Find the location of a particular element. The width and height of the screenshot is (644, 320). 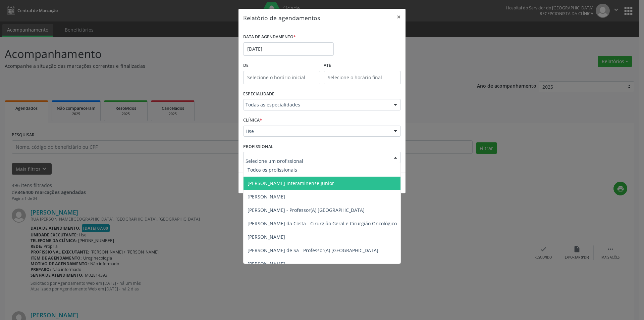

input: Selecione um profissional is located at coordinates (316, 161).